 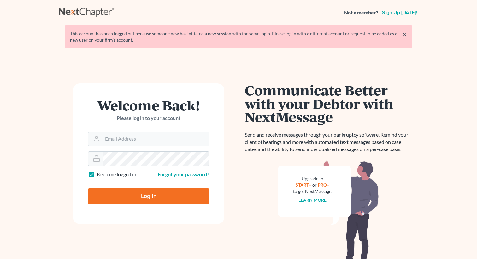 What do you see at coordinates (361, 13) in the screenshot?
I see `strong: Not a member?` at bounding box center [361, 13].